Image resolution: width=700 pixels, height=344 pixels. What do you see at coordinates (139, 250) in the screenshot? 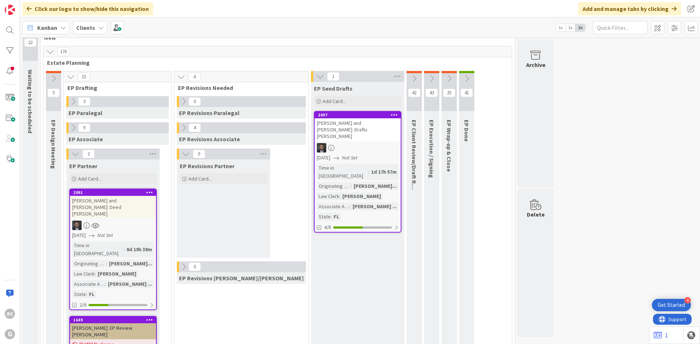
I see `div: 8d 19h 38m` at bounding box center [139, 250].